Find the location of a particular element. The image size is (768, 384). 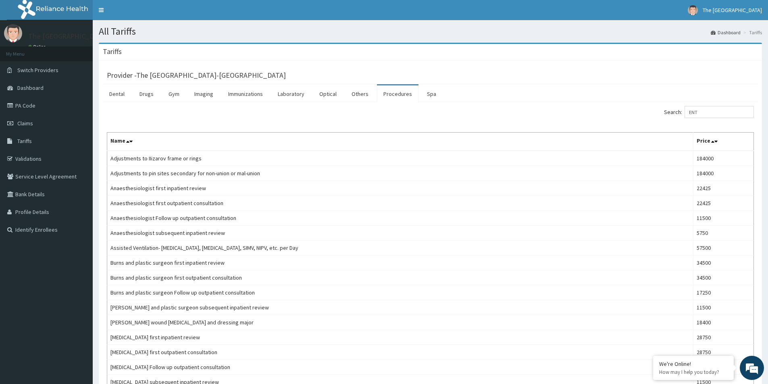

td: 17250 is located at coordinates (723, 293).